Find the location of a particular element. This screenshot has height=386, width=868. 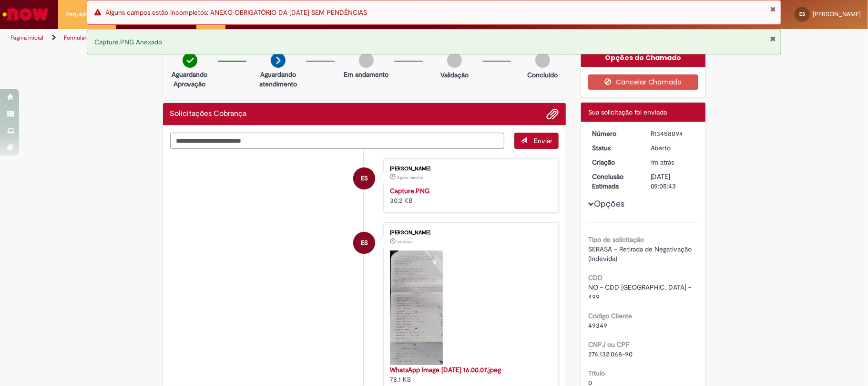

span: Requisições is located at coordinates (82, 14).